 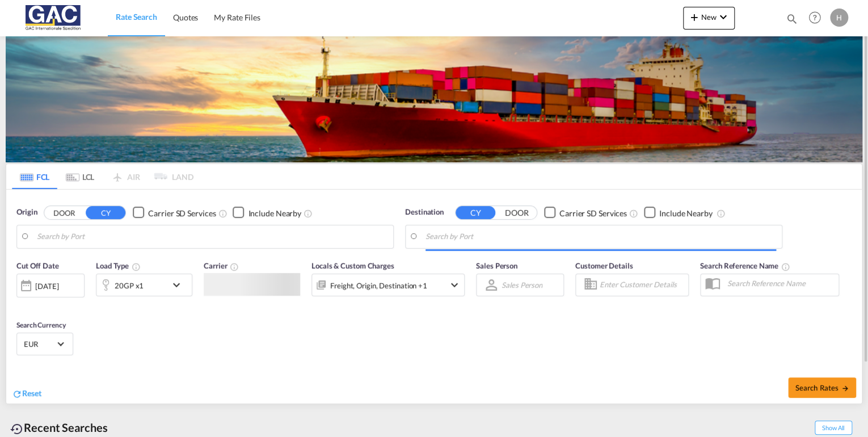 What do you see at coordinates (822, 387) in the screenshot?
I see `button: Search Ratesicon-arrow-right` at bounding box center [822, 387].